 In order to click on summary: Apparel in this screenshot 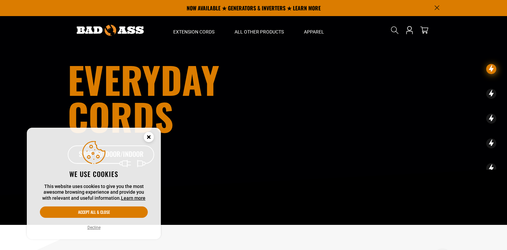, I will do `click(314, 30)`.